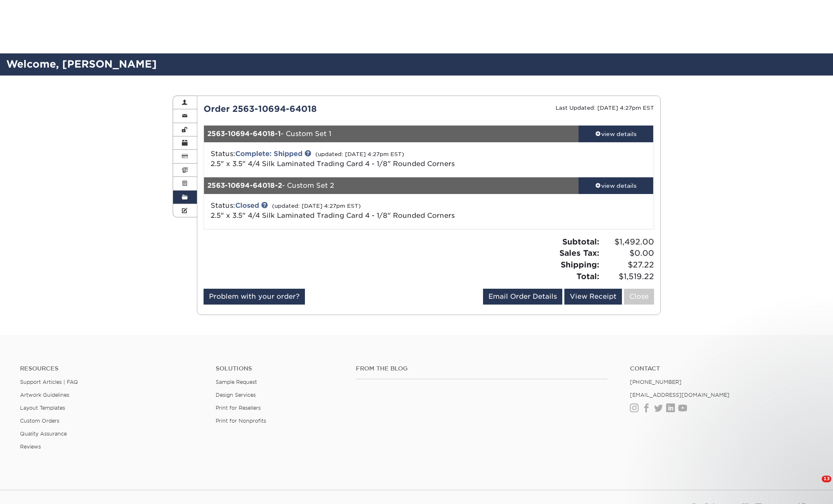 Image resolution: width=833 pixels, height=504 pixels. Describe the element at coordinates (588, 276) in the screenshot. I see `strong: Total:` at that location.